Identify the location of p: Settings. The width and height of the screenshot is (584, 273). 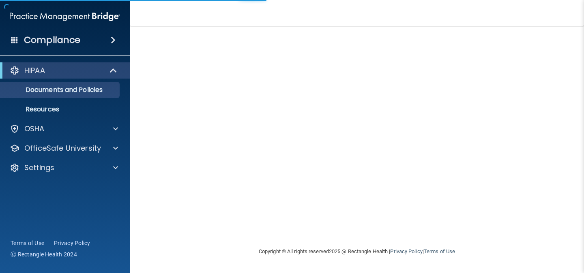
(39, 168).